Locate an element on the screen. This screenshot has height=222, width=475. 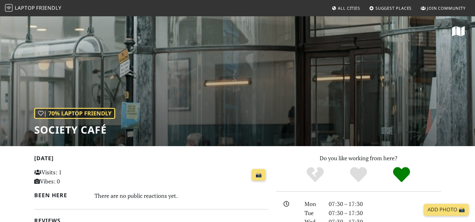
a: Add Photo 📸 is located at coordinates (446, 210).